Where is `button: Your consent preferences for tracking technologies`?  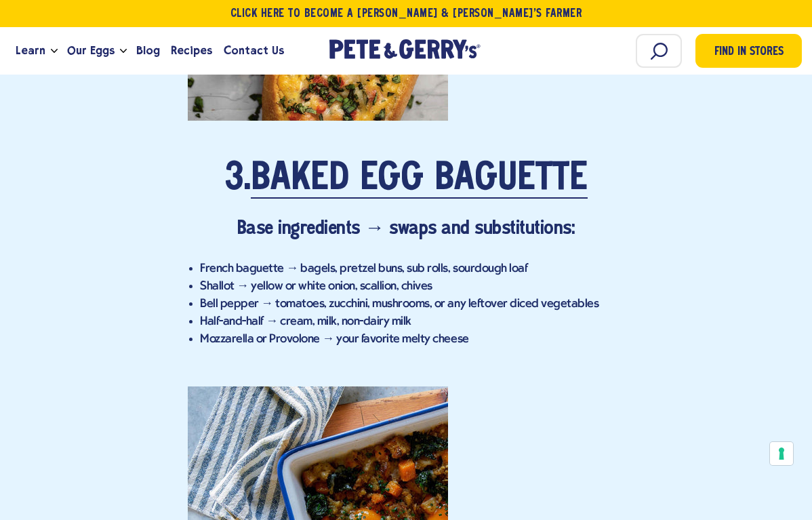 button: Your consent preferences for tracking technologies is located at coordinates (781, 454).